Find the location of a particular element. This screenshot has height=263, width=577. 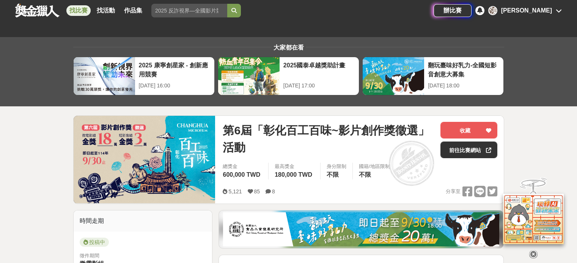

span: 總獎金 is located at coordinates (242, 167).